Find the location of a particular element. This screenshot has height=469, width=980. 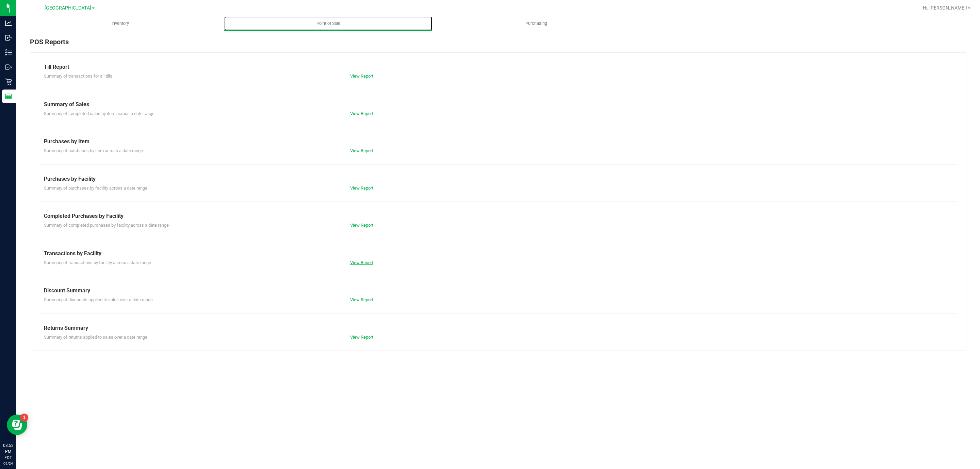

div: Purchases by Facility is located at coordinates (498, 179).